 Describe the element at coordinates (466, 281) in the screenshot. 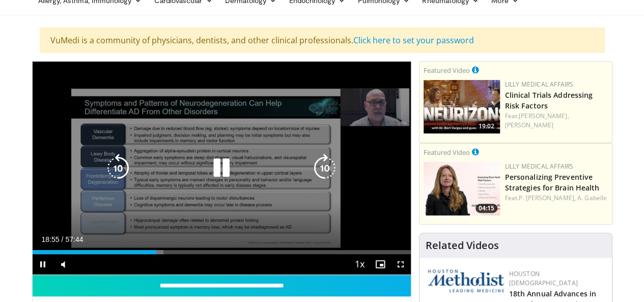

I see `img: 5e4488cc-e109-4a4e-9fd9-73bb9237ee91.png.150x105_q85_autocrop_double_scale_upscale_version-0.2.png` at that location.